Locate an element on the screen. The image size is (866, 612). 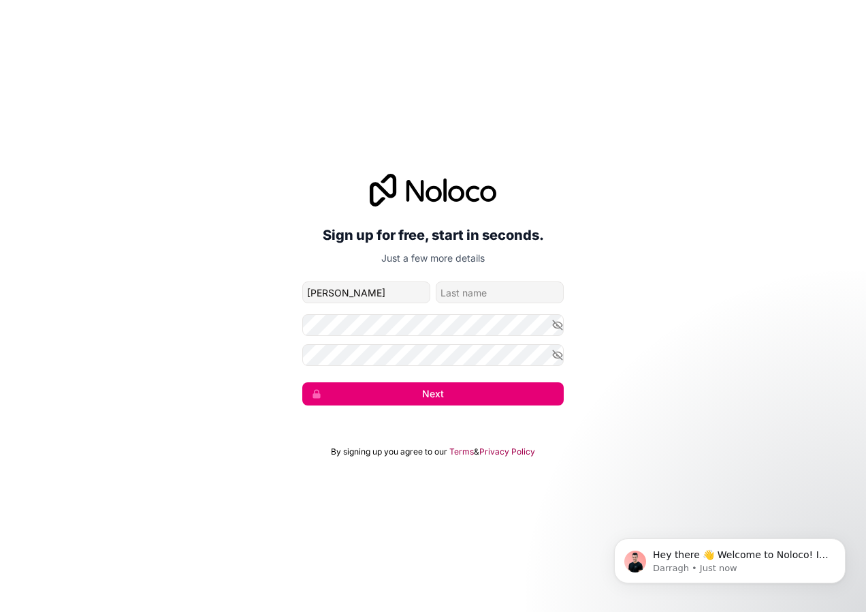
p: Just a few more details is located at coordinates (433, 258).